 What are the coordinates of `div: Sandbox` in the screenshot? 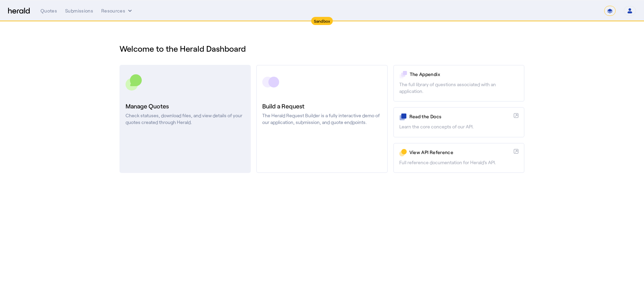 It's located at (322, 21).